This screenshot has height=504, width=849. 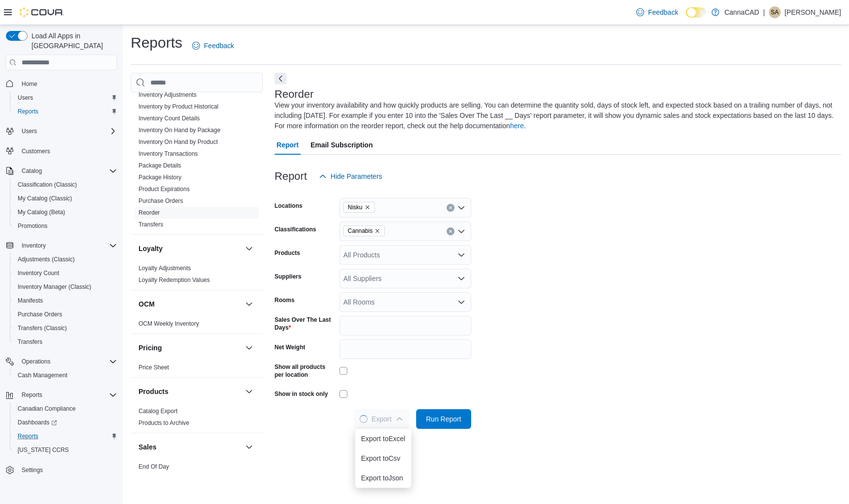 What do you see at coordinates (46, 259) in the screenshot?
I see `span: Adjustments (Classic)` at bounding box center [46, 259].